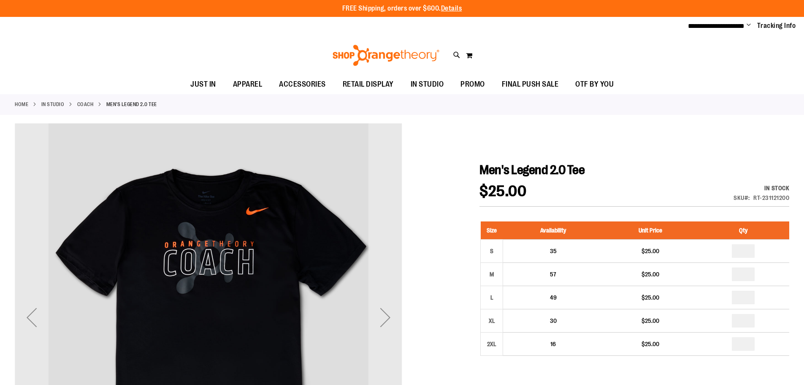 This screenshot has width=804, height=385. Describe the element at coordinates (554, 320) in the screenshot. I see `span: 30` at that location.